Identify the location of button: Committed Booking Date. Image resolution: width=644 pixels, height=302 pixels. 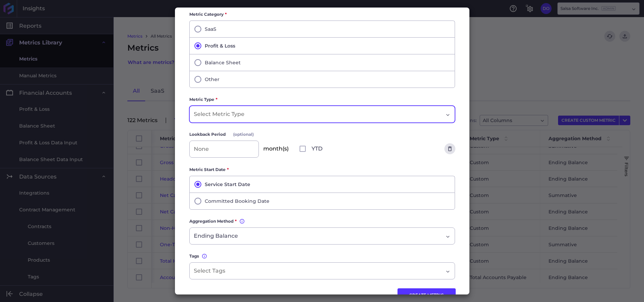
(322, 201).